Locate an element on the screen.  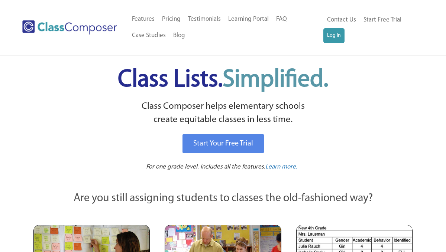
span: Class Lists. is located at coordinates (223, 80).